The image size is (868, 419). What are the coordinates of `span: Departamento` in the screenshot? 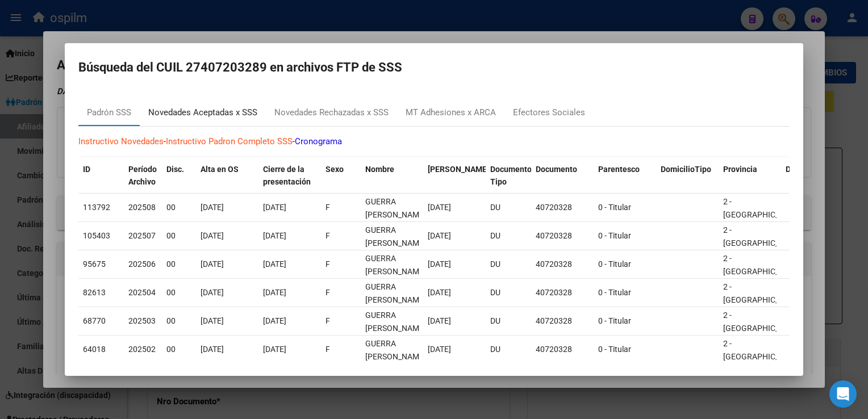 It's located at (812, 169).